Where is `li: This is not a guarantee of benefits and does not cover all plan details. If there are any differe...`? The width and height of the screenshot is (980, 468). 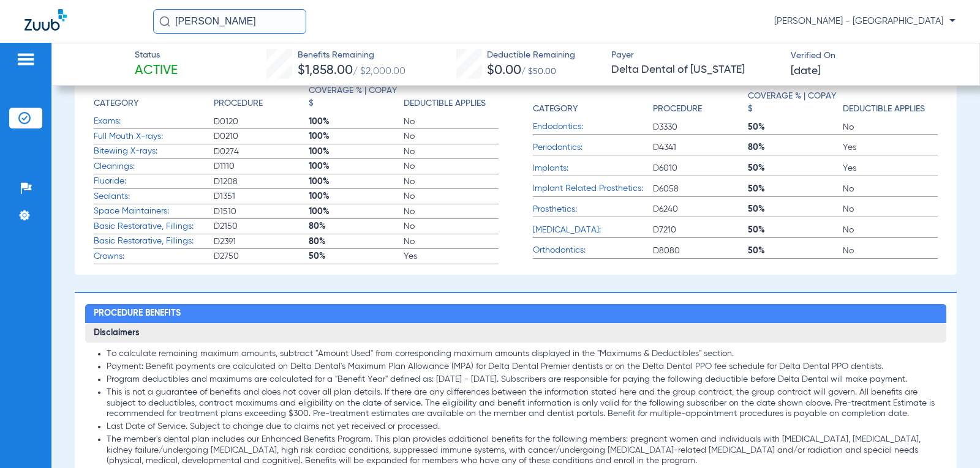
li: This is not a guarantee of benefits and does not cover all plan details. If there are any differe... is located at coordinates (522, 404).